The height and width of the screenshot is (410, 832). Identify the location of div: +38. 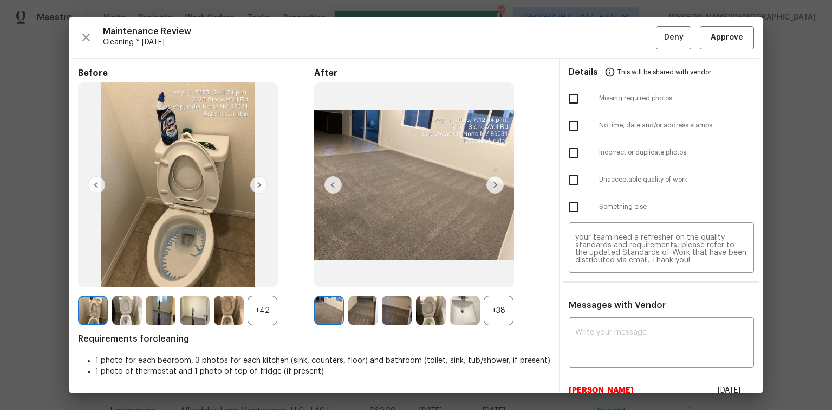
(498, 310).